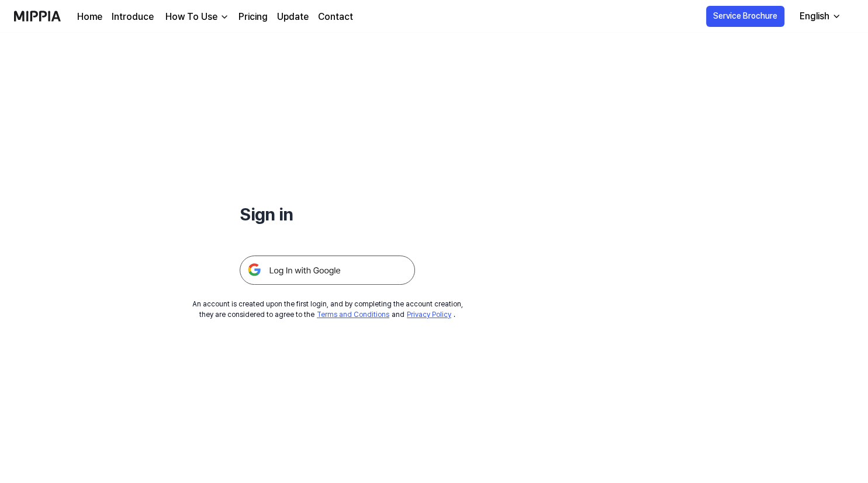 The image size is (868, 483). What do you see at coordinates (746, 16) in the screenshot?
I see `a: Service Brochure` at bounding box center [746, 16].